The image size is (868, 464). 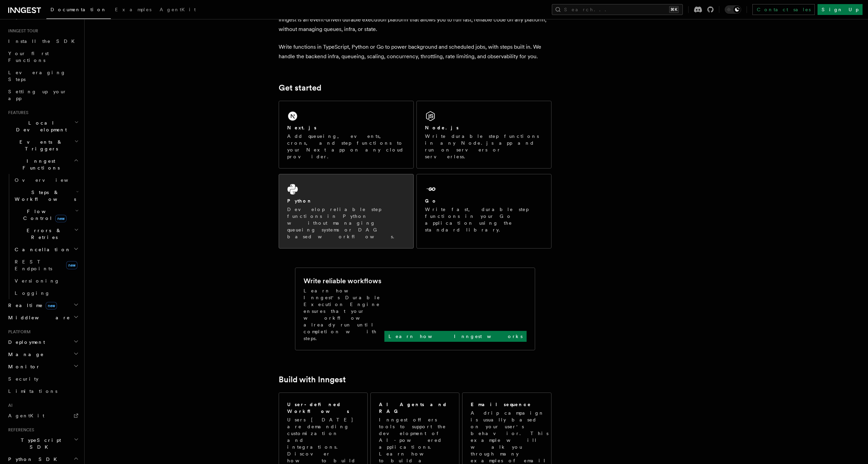 What do you see at coordinates (456, 337) in the screenshot?
I see `p: Learn how Inngest works` at bounding box center [456, 337].